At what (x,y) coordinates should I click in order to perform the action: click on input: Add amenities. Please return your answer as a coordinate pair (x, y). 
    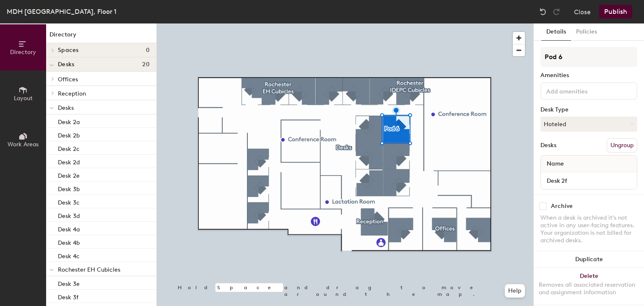
    Looking at the image, I should click on (583, 90).